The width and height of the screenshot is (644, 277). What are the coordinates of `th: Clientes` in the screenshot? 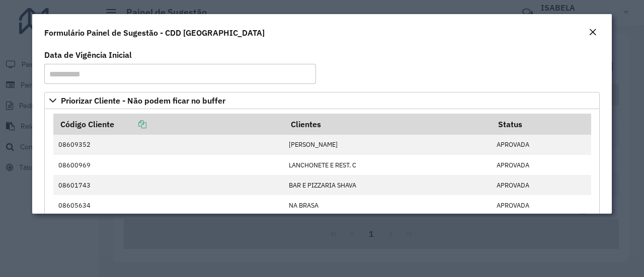 It's located at (388, 124).